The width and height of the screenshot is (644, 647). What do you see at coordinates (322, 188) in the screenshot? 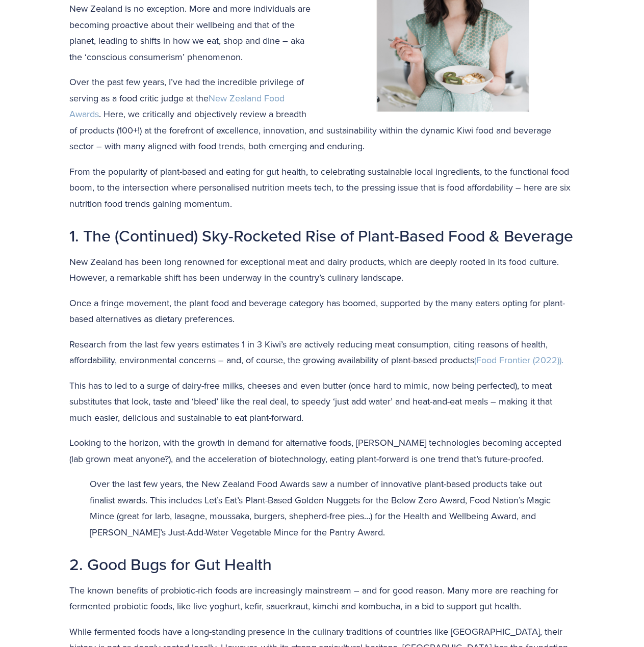
I see `p: From the popularity of plant-based and eating for gut health, to celebrating sustainable local in...` at bounding box center [322, 188].